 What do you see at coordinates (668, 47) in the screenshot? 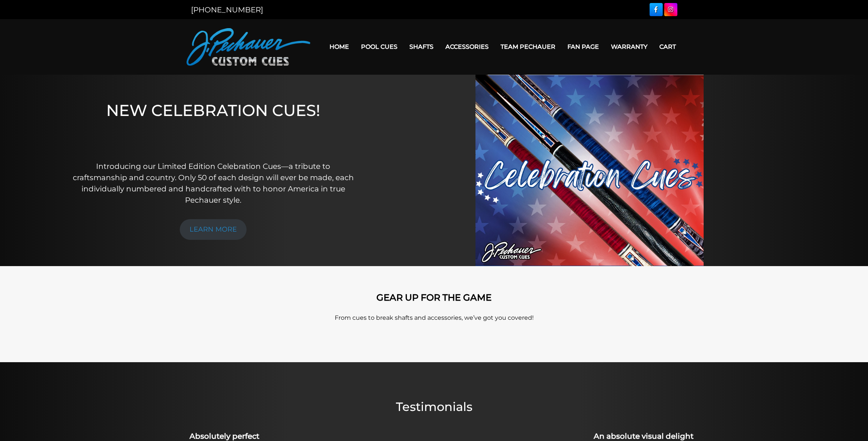
I see `a: Cart` at bounding box center [668, 47].